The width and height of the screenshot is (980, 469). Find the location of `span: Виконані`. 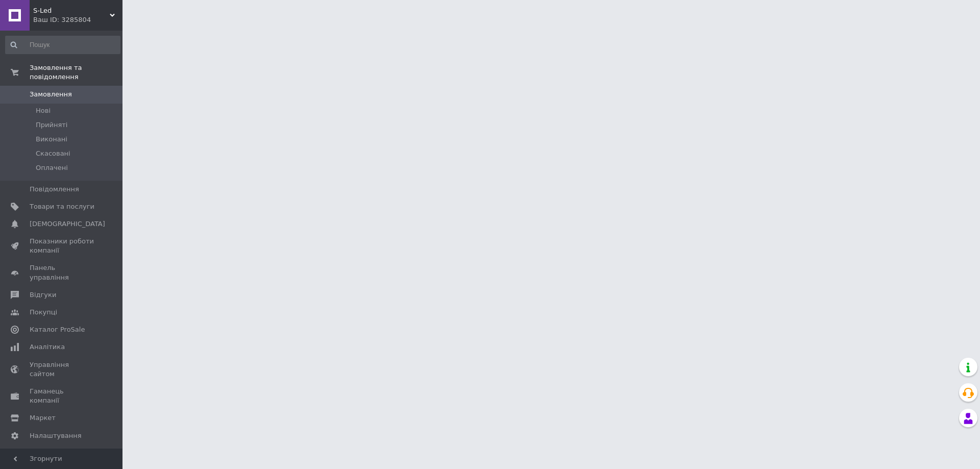

span: Виконані is located at coordinates (51, 140).